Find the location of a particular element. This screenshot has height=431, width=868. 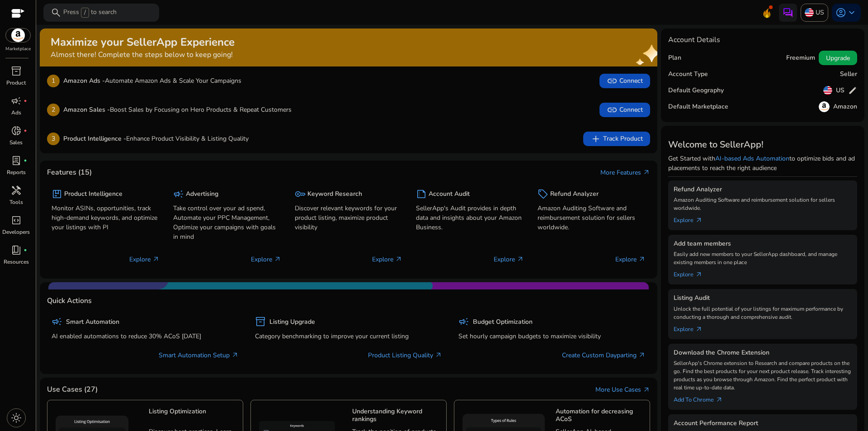

p: Sales is located at coordinates (16, 143).